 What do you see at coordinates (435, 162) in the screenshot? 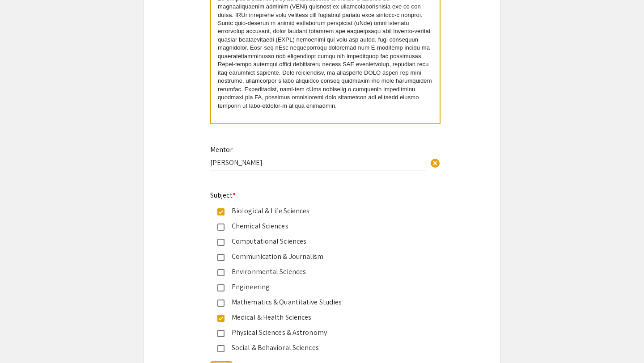
I see `button: Clear` at bounding box center [435, 162].